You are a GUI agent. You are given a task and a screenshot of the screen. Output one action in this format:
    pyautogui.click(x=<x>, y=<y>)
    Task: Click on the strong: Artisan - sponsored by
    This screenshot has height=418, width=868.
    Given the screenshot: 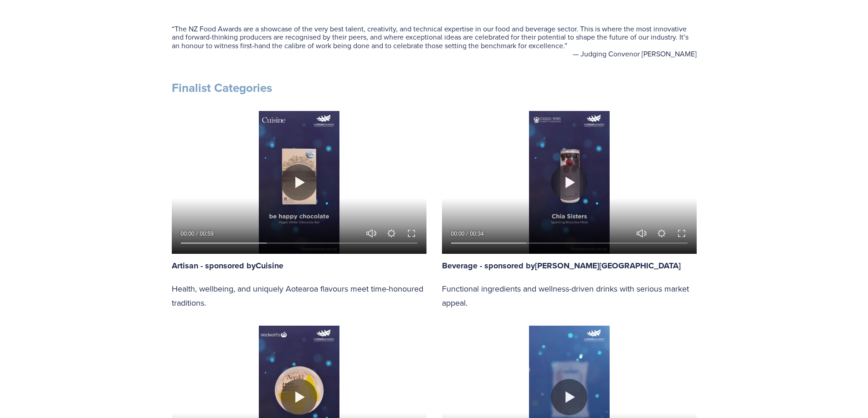 What is the action you would take?
    pyautogui.click(x=214, y=266)
    